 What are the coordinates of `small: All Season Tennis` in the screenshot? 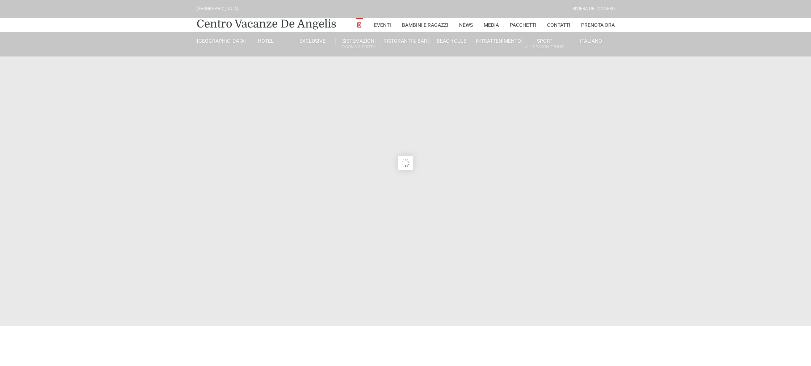 It's located at (545, 47).